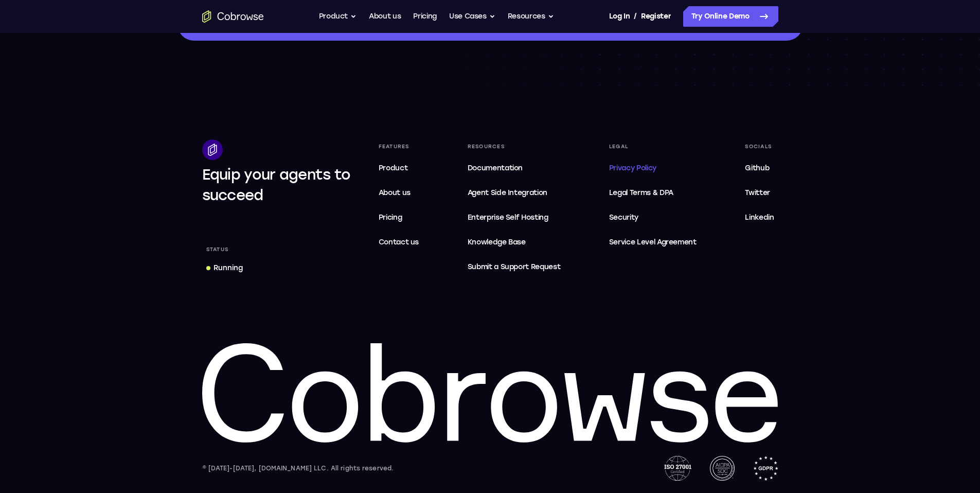 The height and width of the screenshot is (493, 980). What do you see at coordinates (496, 241) in the screenshot?
I see `span: Knowledge Base` at bounding box center [496, 241].